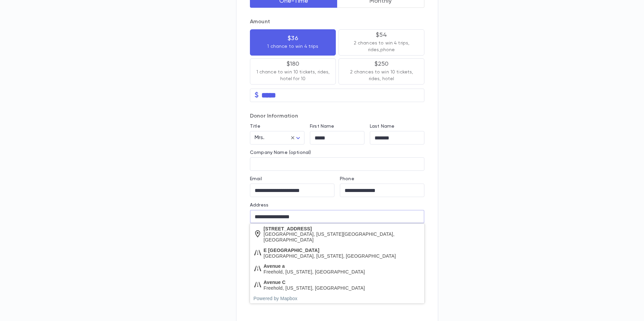 This screenshot has height=321, width=644. I want to click on button: $361 chance to win 4 trips, so click(293, 42).